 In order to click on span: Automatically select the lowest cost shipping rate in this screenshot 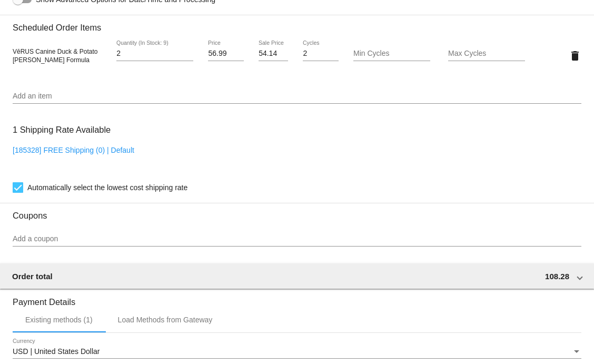, I will do `click(107, 187)`.